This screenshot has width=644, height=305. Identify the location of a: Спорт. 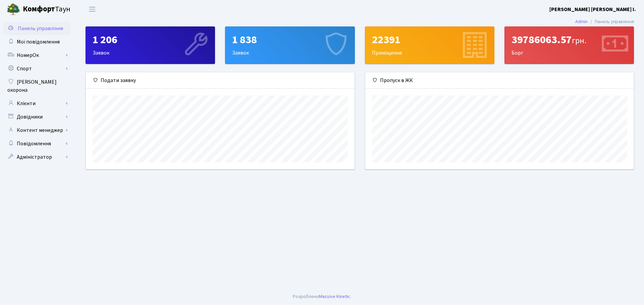
(37, 69).